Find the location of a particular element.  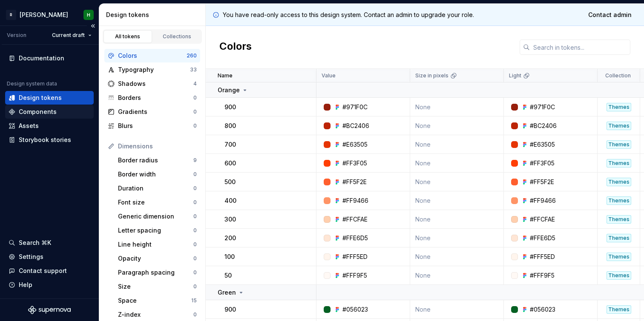

div: Storybook stories is located at coordinates (45, 140).